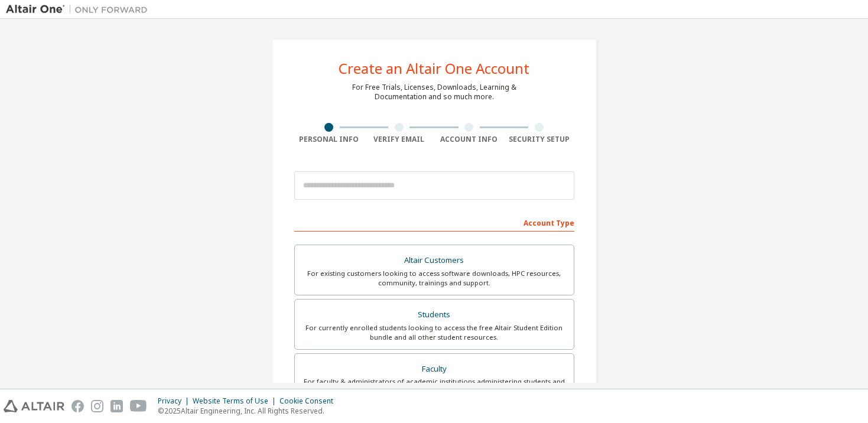  I want to click on div: Security Setup, so click(539, 139).